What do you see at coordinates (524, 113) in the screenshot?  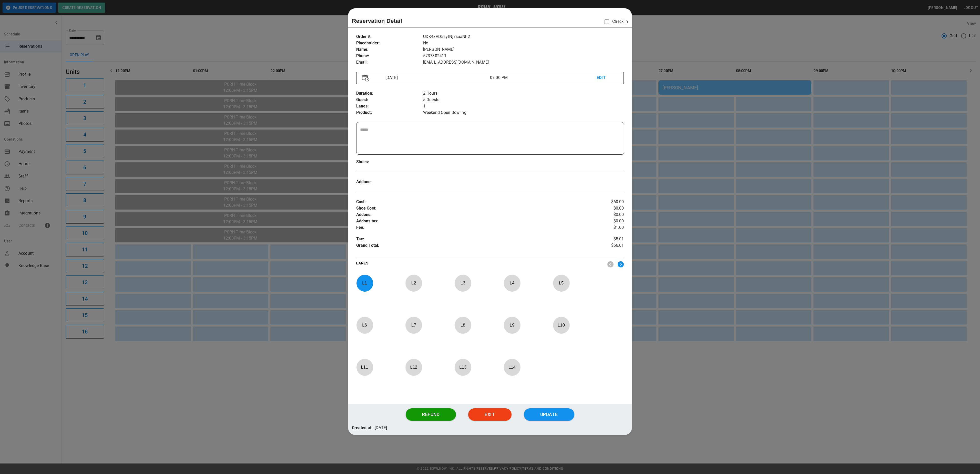 I see `p: Weekend Open Bowling` at bounding box center [524, 113].